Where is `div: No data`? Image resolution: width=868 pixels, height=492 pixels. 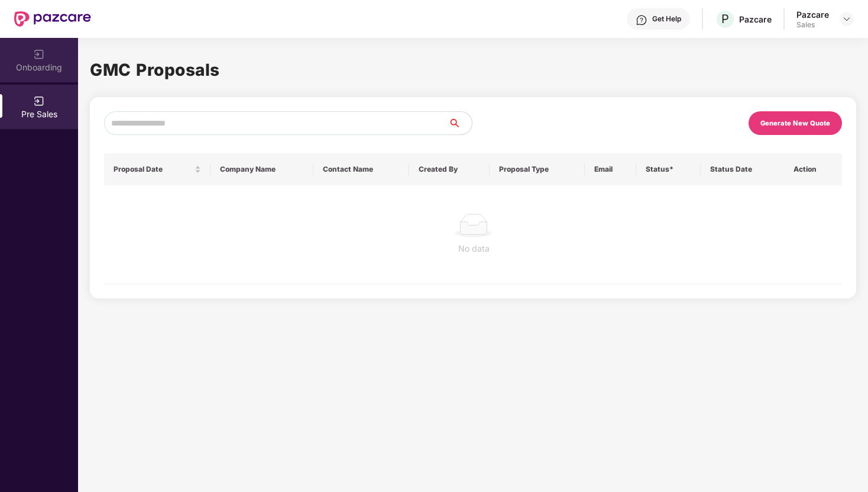
div: No data is located at coordinates (474, 248).